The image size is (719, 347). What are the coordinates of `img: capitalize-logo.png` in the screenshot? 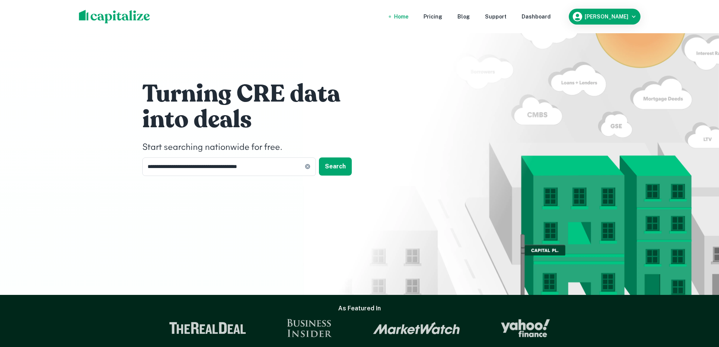 It's located at (114, 17).